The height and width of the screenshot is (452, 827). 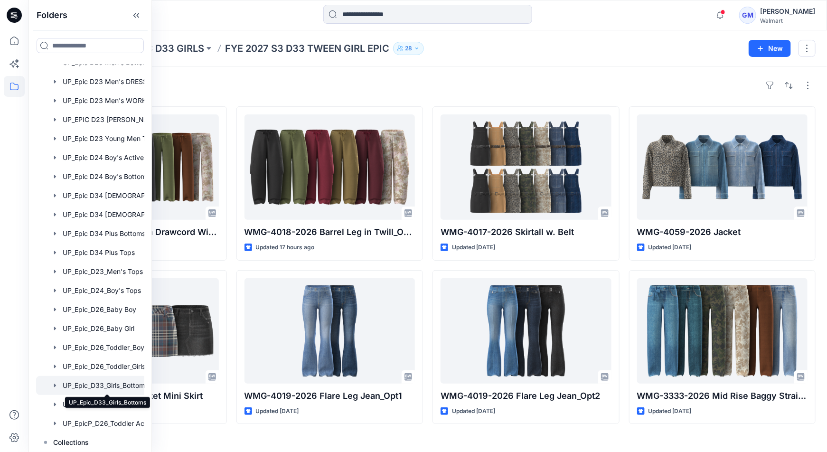 I want to click on div: GM, so click(x=748, y=15).